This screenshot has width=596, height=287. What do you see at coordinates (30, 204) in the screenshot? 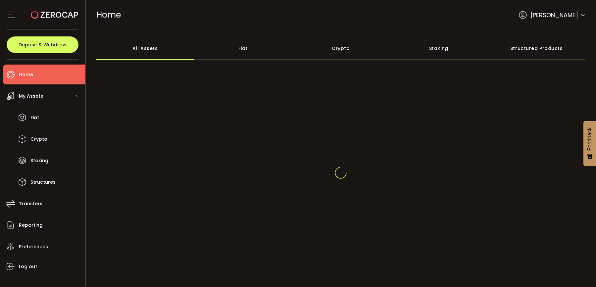
I see `span: Transfers` at bounding box center [30, 204].